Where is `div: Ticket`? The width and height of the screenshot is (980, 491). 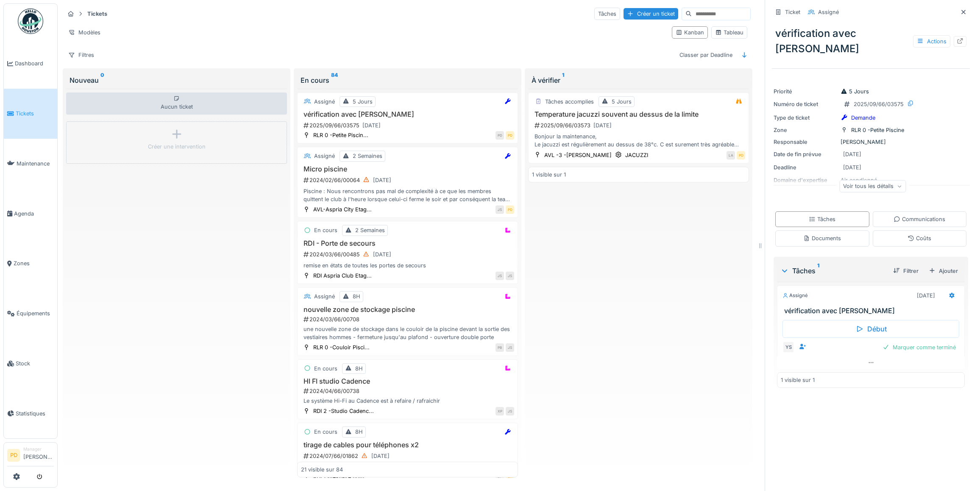
div: Ticket is located at coordinates (793, 12).